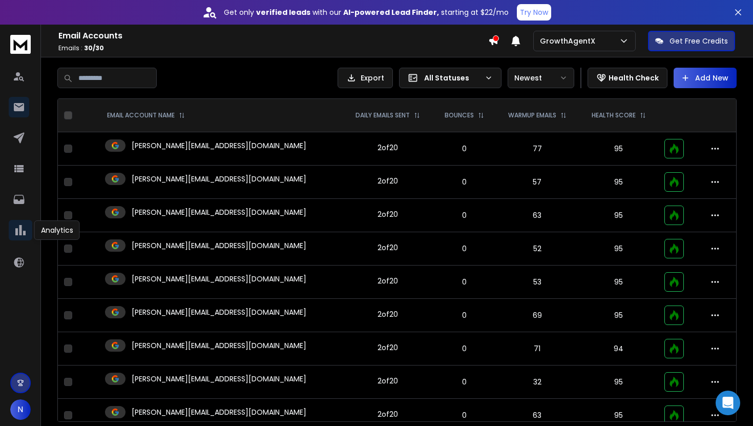 The width and height of the screenshot is (753, 426). What do you see at coordinates (20, 409) in the screenshot?
I see `span: N` at bounding box center [20, 409].